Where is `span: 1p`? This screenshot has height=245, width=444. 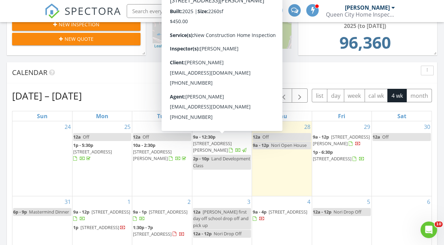 span: 1p is located at coordinates (76, 227).